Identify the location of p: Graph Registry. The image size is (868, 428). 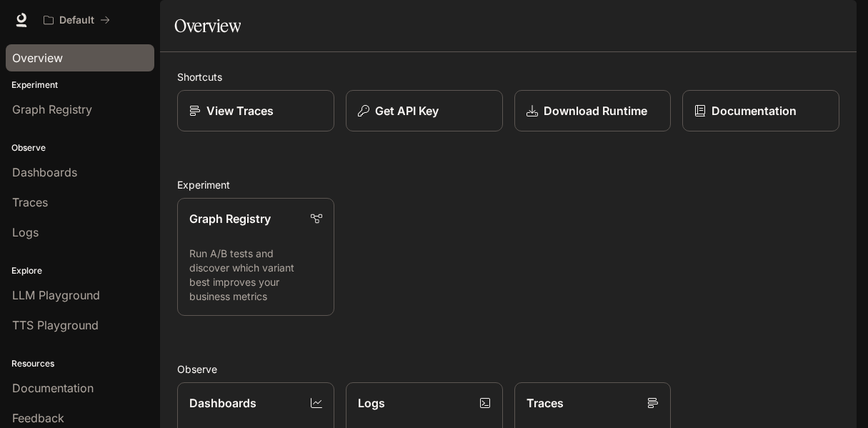
(230, 219).